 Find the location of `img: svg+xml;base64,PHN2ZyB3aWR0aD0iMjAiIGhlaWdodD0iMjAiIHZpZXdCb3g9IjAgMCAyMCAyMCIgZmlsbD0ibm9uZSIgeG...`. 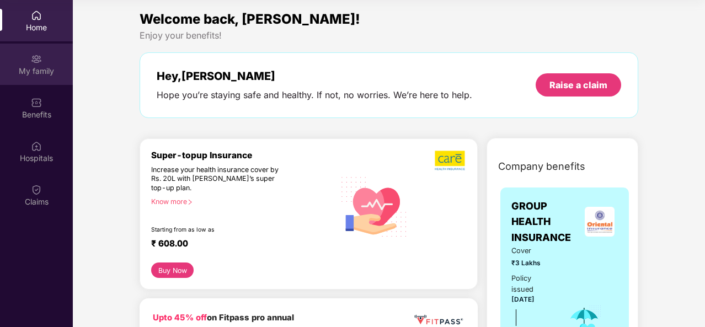

img: svg+xml;base64,PHN2ZyB3aWR0aD0iMjAiIGhlaWdodD0iMjAiIHZpZXdCb3g9IjAgMCAyMCAyMCIgZmlsbD0ibm9uZSIgeG... is located at coordinates (36, 59).